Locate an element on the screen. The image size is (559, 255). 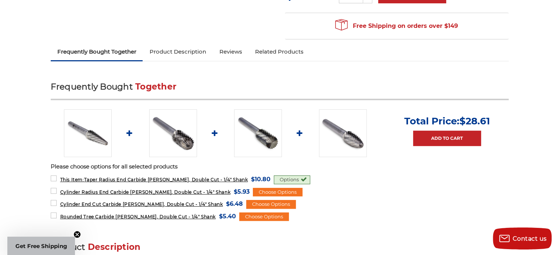
p: Please choose options for all selected products is located at coordinates (280, 167).